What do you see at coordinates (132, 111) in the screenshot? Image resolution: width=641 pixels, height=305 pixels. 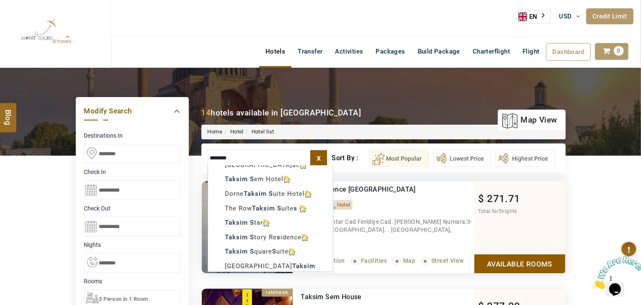 I see `a: Modify Search` at bounding box center [132, 111].